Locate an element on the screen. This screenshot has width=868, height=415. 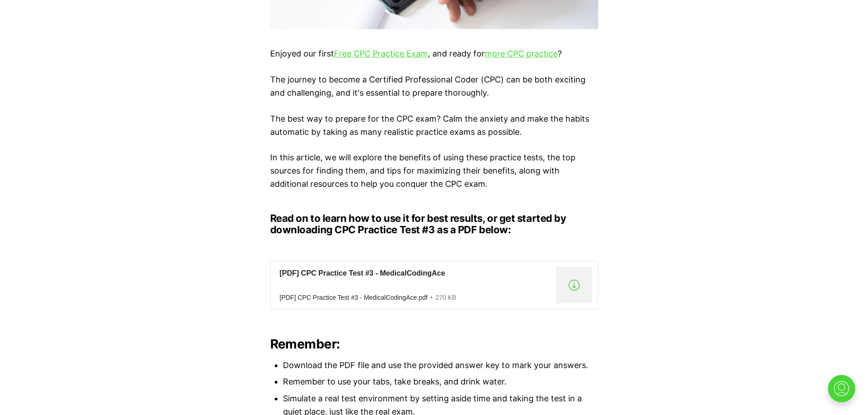
p: The best way to prepare for the CPC exam? Calm the anxiety and make the habits automatic by takin... is located at coordinates (434, 126).